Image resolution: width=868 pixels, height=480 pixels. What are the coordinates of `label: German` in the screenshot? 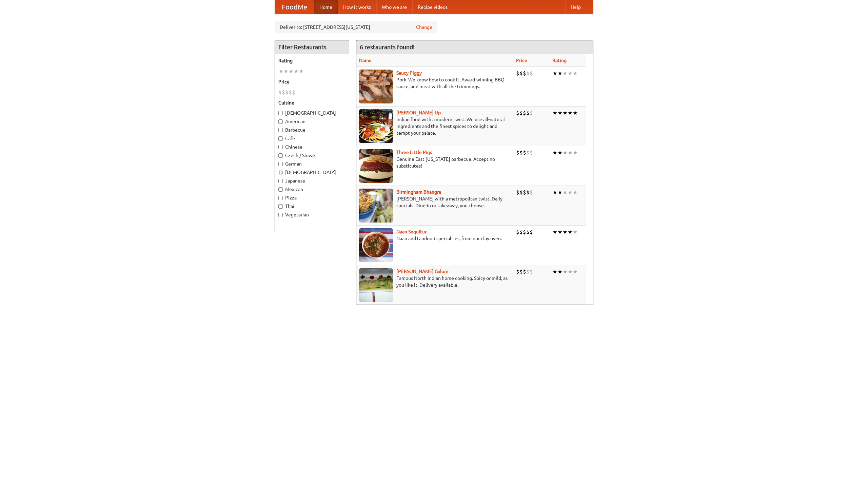 It's located at (312, 164).